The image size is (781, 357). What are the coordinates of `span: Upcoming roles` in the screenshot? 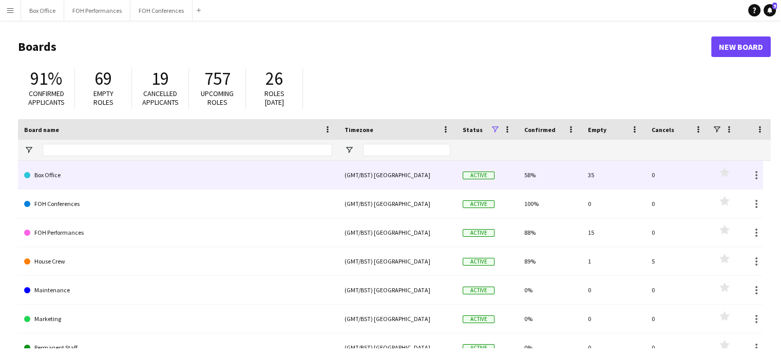 It's located at (217, 97).